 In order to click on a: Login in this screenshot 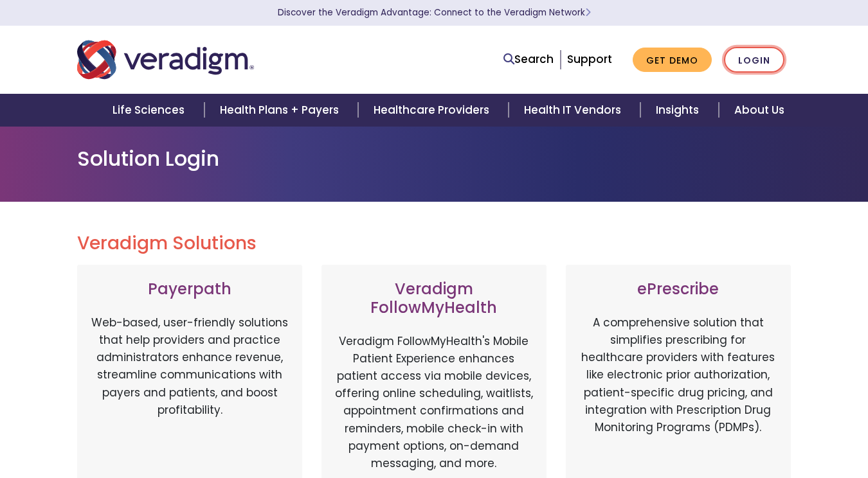, I will do `click(755, 60)`.